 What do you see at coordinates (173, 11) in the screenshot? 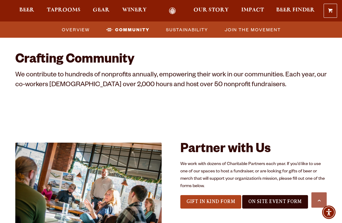
I see `a: Odell Home` at bounding box center [173, 11].